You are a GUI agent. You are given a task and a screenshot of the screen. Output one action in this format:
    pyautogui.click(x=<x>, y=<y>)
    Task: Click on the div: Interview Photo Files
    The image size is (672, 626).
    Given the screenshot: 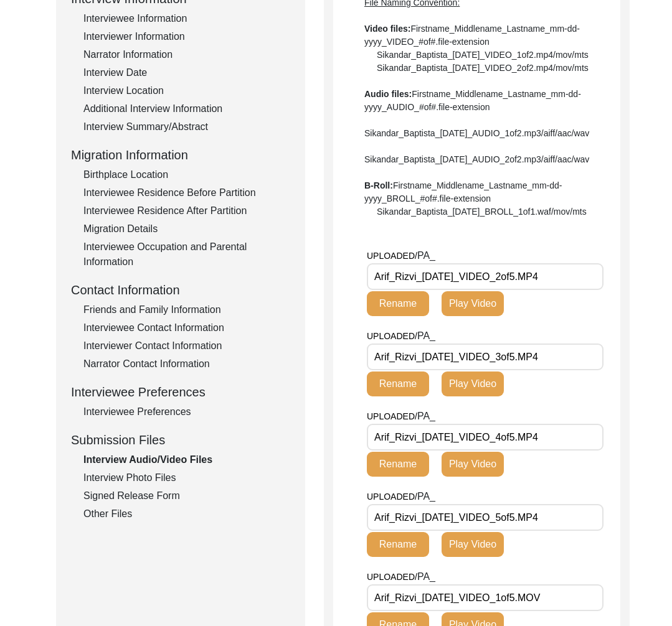 What is the action you would take?
    pyautogui.click(x=186, y=478)
    